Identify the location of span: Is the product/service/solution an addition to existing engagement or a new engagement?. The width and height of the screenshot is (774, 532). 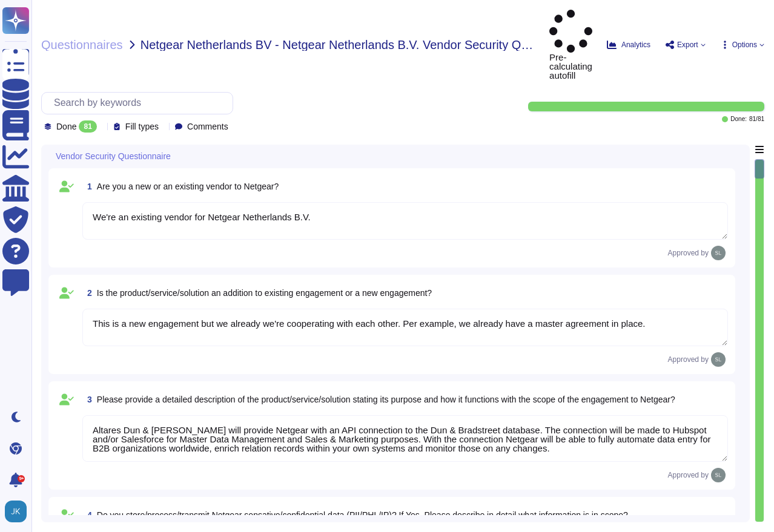
(264, 293).